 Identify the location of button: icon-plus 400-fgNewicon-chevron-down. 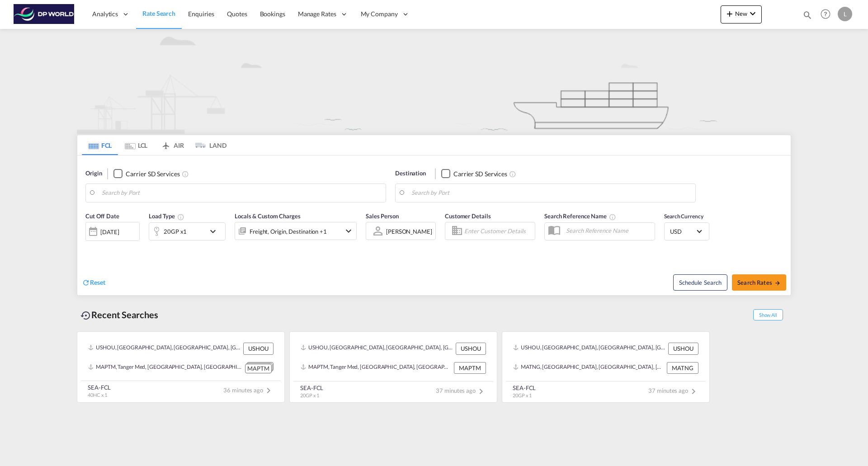
(741, 15).